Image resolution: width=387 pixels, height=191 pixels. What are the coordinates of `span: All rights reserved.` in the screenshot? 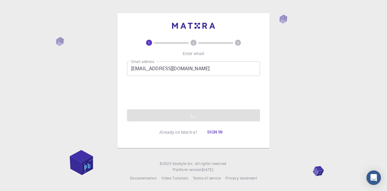 It's located at (211, 163).